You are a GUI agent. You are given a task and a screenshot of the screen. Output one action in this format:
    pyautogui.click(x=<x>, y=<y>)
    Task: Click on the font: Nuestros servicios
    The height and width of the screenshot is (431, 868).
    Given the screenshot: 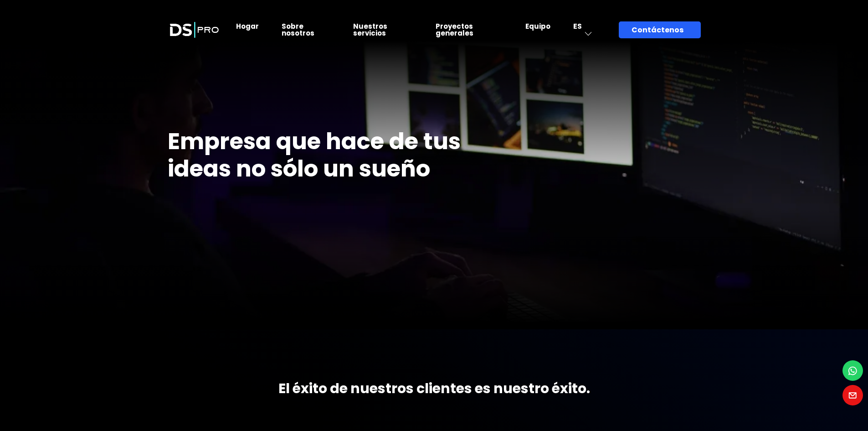 What is the action you would take?
    pyautogui.click(x=370, y=30)
    